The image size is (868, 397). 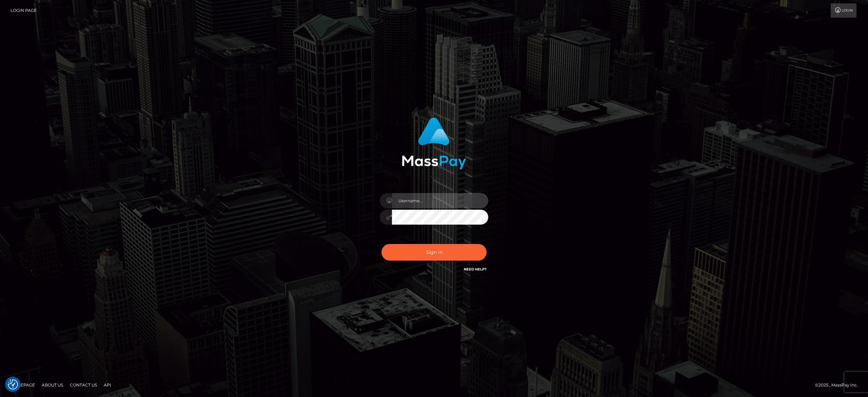 I want to click on input: Username..., so click(x=440, y=201).